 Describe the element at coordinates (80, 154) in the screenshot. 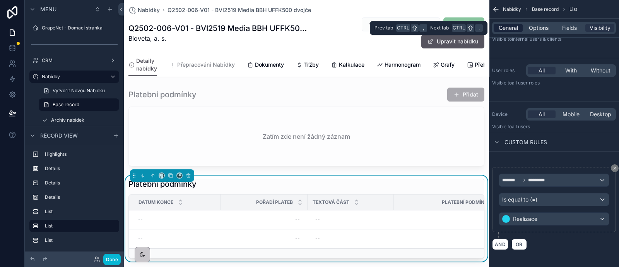

I see `label: Highlights` at that location.